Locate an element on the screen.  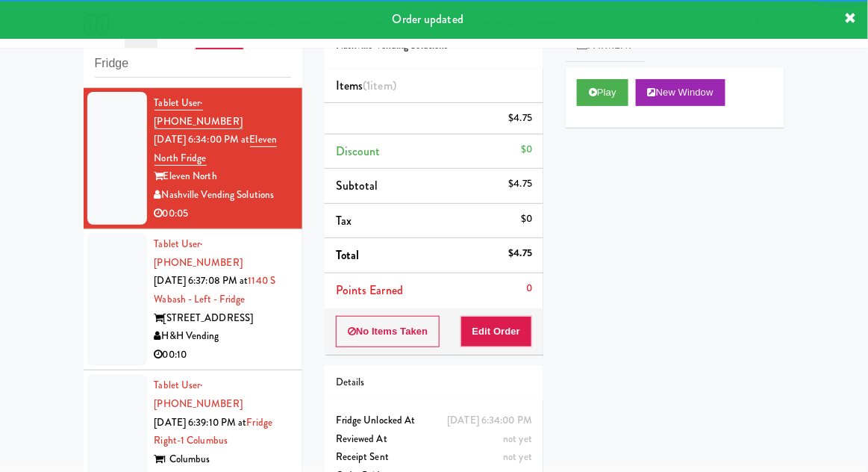
div: H&H Vending is located at coordinates (222, 336).